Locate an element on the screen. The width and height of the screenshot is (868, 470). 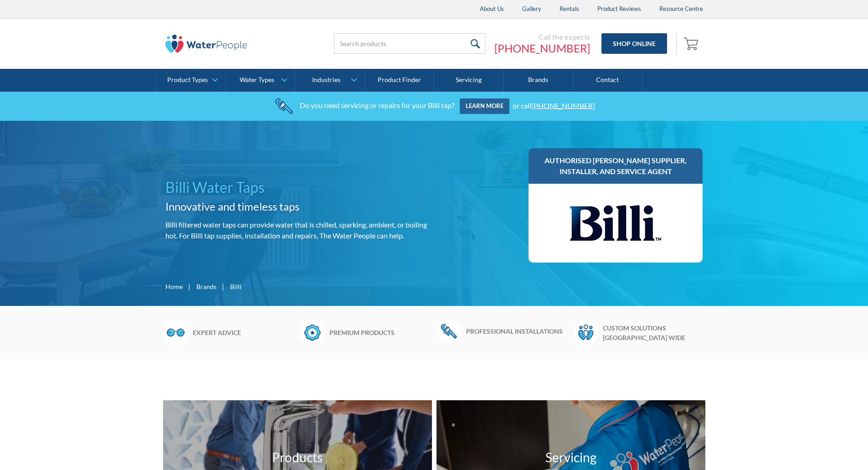
a: Product Finder is located at coordinates (400, 80).